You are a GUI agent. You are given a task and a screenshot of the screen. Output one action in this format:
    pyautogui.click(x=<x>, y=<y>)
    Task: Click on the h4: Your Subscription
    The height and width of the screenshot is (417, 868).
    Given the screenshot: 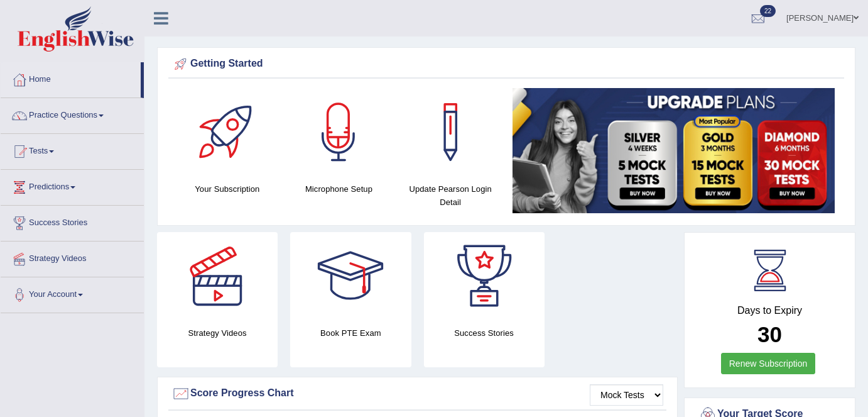 What is the action you would take?
    pyautogui.click(x=227, y=189)
    